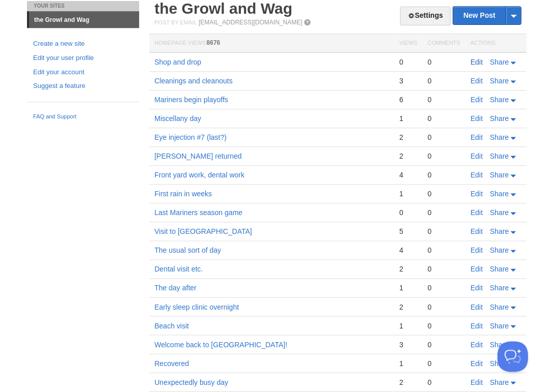 The image size is (548, 392). I want to click on a: Last Mariners season game, so click(198, 213).